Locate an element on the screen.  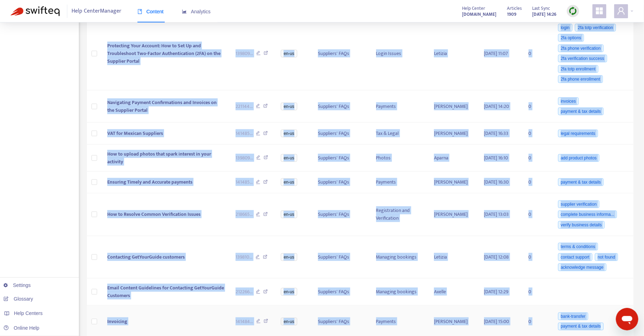
span: Ensuring Timely and Accurate payments is located at coordinates (149, 182).